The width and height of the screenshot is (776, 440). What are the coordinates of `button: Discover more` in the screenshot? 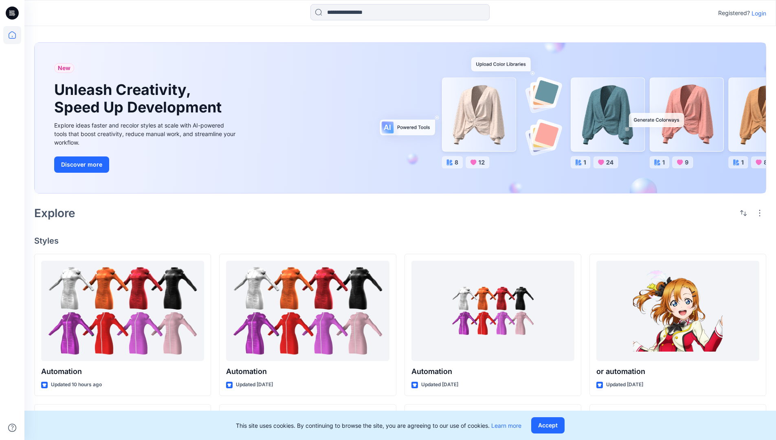 It's located at (81, 165).